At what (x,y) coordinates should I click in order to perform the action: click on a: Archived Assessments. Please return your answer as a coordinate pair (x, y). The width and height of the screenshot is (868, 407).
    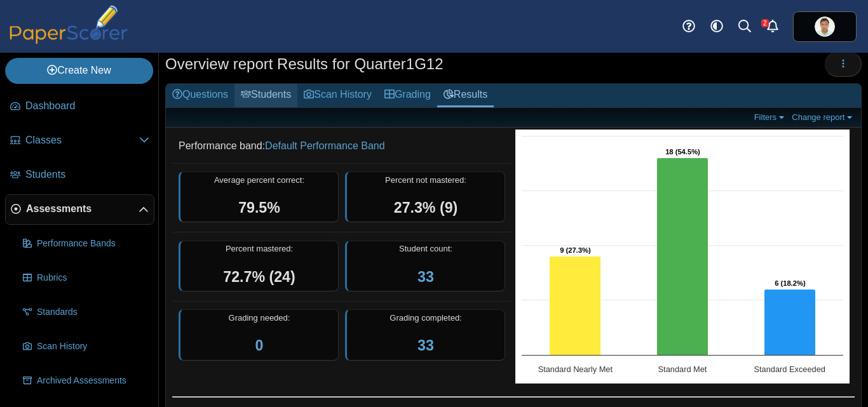
    Looking at the image, I should click on (86, 381).